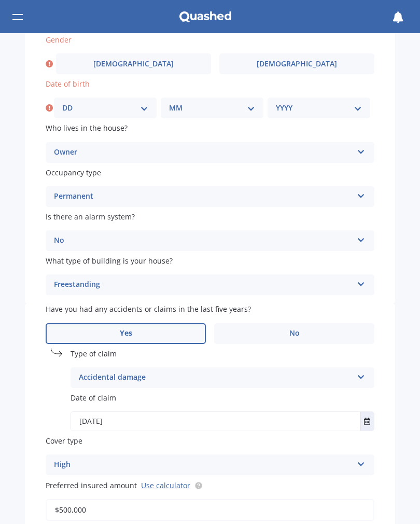 This screenshot has width=420, height=524. Describe the element at coordinates (73, 173) in the screenshot. I see `span: Occupancy type` at that location.